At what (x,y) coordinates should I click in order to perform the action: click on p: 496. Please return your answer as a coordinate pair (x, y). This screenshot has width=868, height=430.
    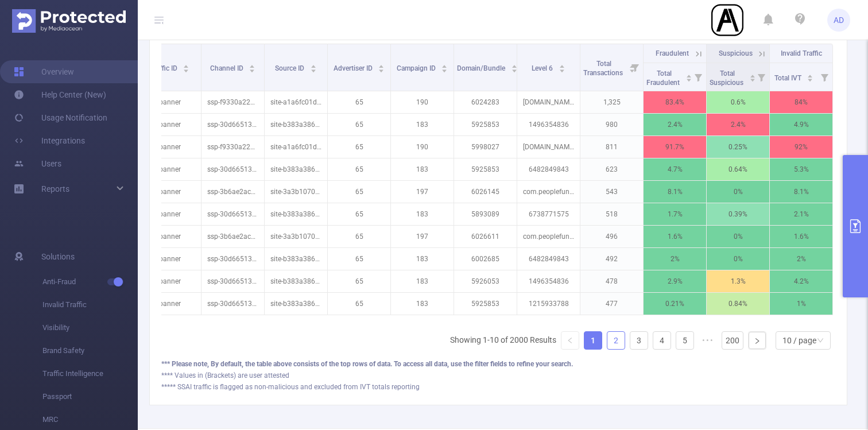
    Looking at the image, I should click on (611, 236).